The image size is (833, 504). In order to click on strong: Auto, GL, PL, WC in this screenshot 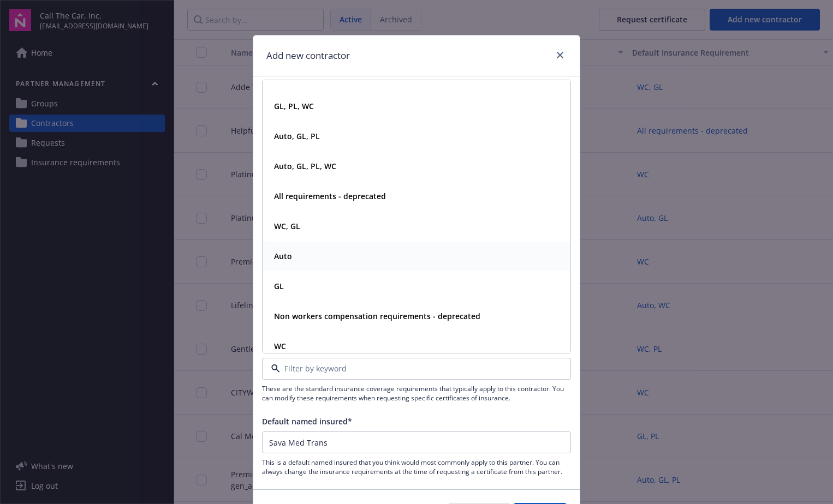, I will do `click(305, 166)`.